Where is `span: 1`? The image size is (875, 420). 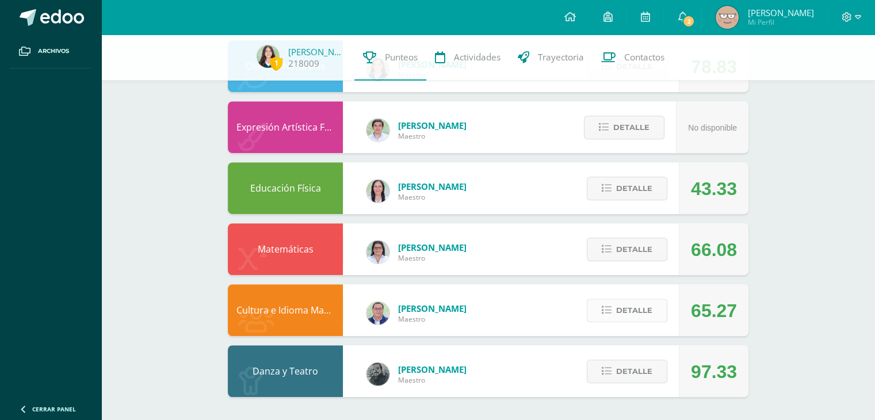 span: 1 is located at coordinates (276, 63).